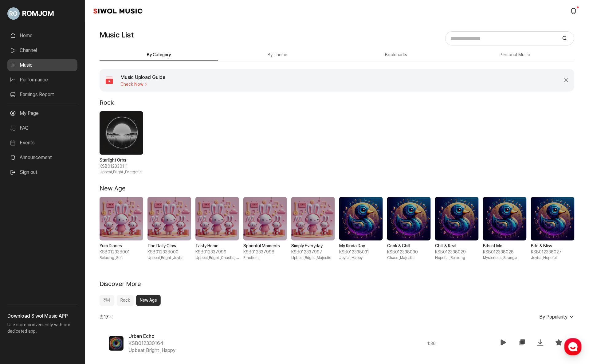 This screenshot has width=589, height=364. Describe the element at coordinates (42, 128) in the screenshot. I see `a: FAQ` at that location.